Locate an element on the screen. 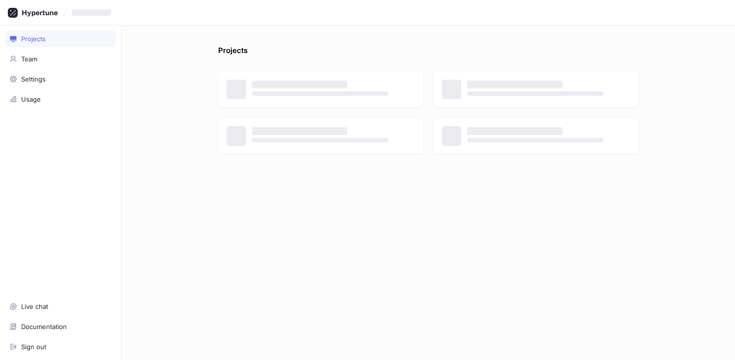 This screenshot has width=735, height=360. a: Team is located at coordinates (60, 59).